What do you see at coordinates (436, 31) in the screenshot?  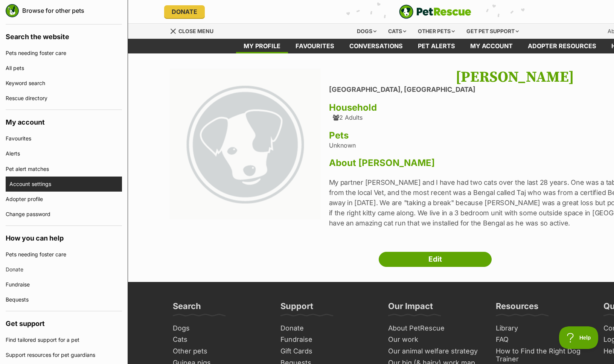 I see `div: Other pets` at bounding box center [436, 31].